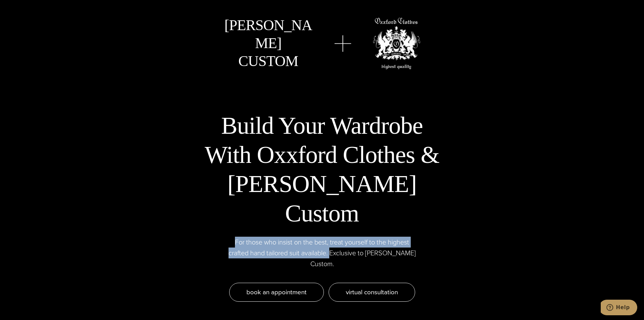 This screenshot has height=320, width=644. Describe the element at coordinates (22, 8) in the screenshot. I see `span: Help` at that location.